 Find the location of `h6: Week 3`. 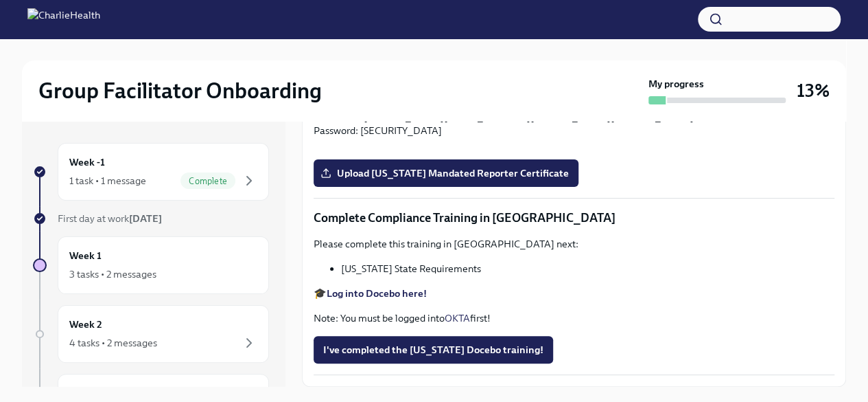

h6: Week 3 is located at coordinates (86, 393).